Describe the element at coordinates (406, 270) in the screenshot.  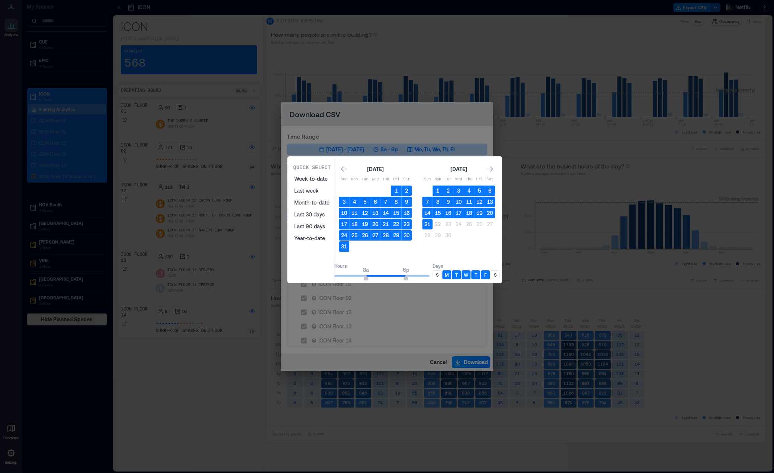
I see `span: 6p` at that location.